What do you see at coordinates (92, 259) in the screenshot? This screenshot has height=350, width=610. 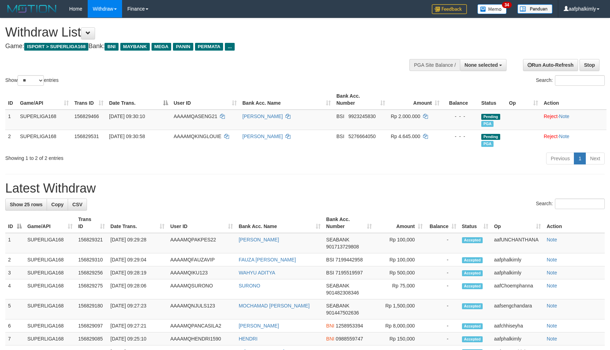 I see `td: 156829310` at bounding box center [92, 259].